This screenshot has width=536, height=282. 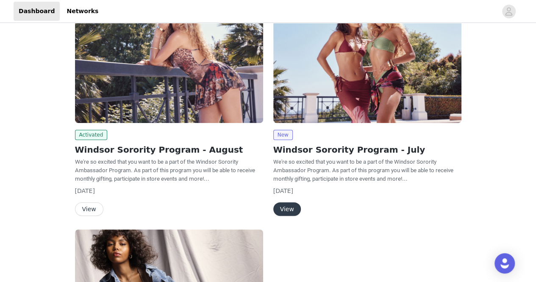 I want to click on div: Open Intercom Messenger, so click(x=505, y=263).